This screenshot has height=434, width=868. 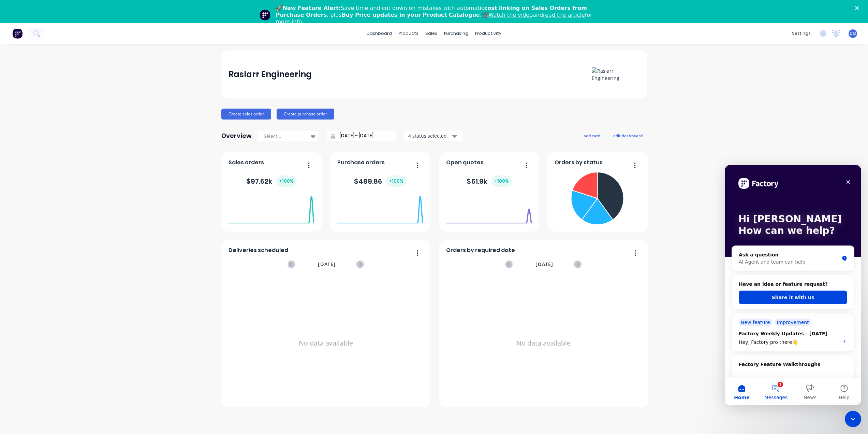 What do you see at coordinates (68, 93) in the screenshot?
I see `div: Ask a questionAI Agent and team can help` at bounding box center [68, 93].